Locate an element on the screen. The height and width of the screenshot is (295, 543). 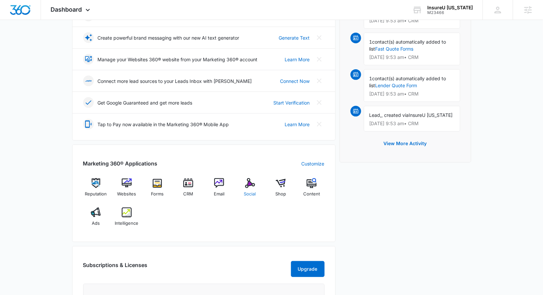
div: account name is located at coordinates (450, 8).